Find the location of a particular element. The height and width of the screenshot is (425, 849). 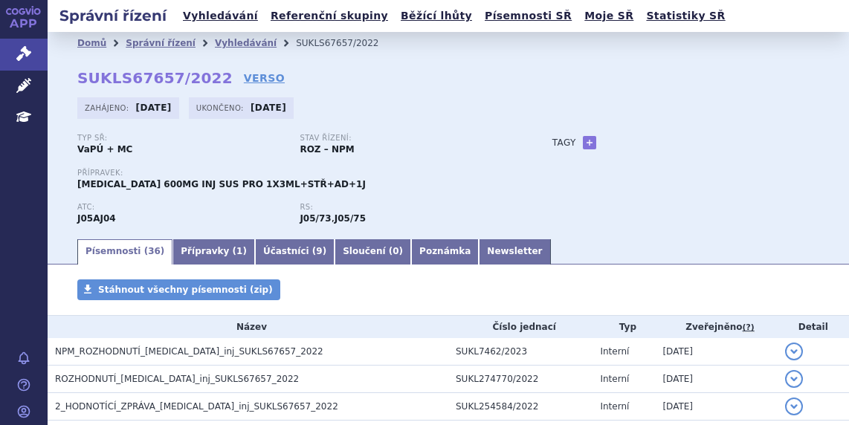

p: ATC: is located at coordinates (181, 207).